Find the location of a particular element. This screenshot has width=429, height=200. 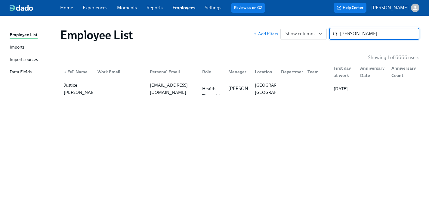

p: Showing 1 of 6666 users is located at coordinates (394, 57).